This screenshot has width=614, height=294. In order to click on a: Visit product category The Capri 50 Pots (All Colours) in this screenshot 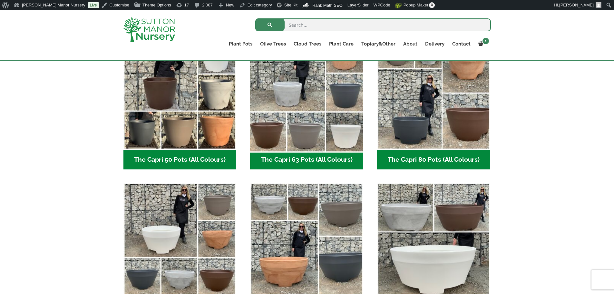, I will do `click(180, 103)`.